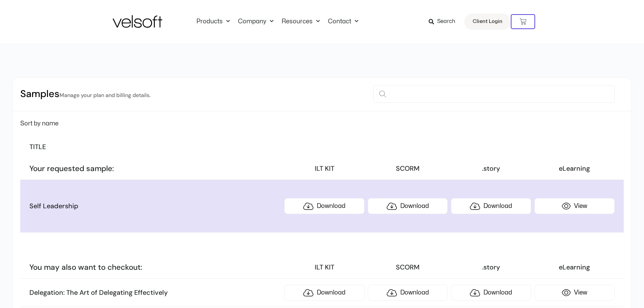  I want to click on img: Velsoft Training Materials, so click(137, 21).